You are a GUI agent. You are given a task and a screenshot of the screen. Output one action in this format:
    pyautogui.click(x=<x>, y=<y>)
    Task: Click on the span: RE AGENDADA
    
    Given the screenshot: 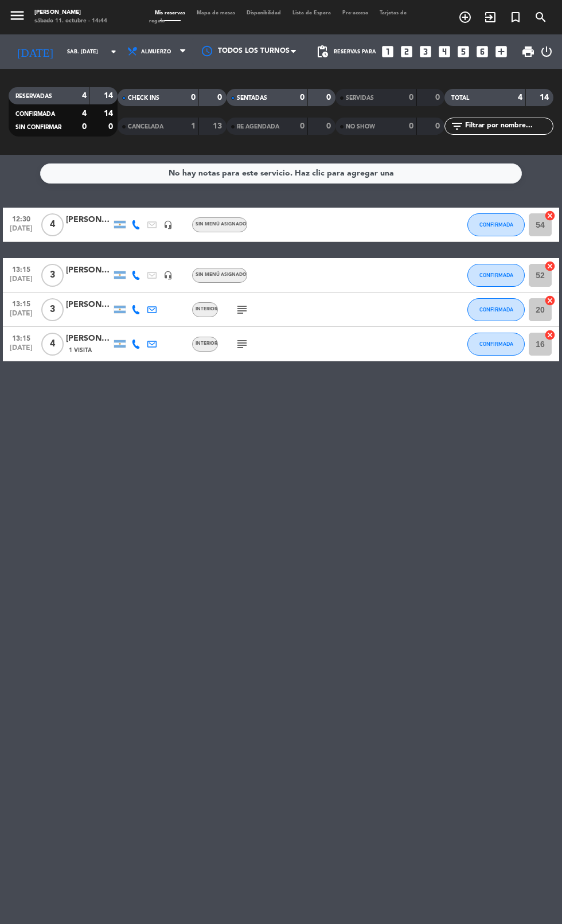 What is the action you would take?
    pyautogui.click(x=258, y=126)
    